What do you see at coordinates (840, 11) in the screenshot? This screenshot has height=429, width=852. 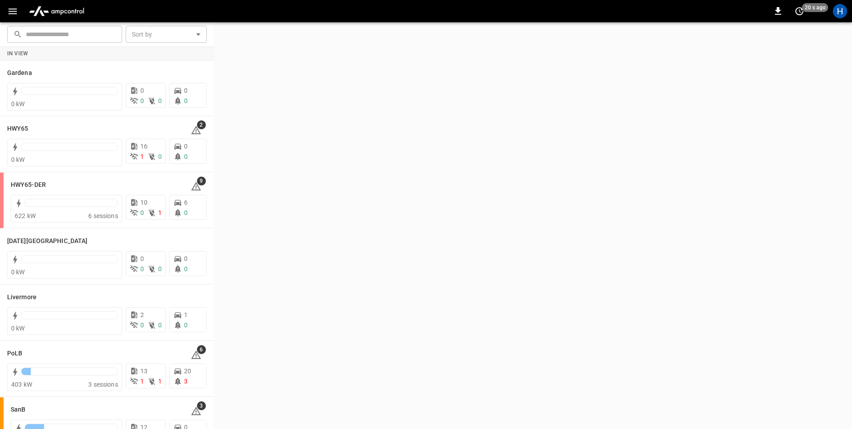 I see `div: profile-icon` at bounding box center [840, 11].